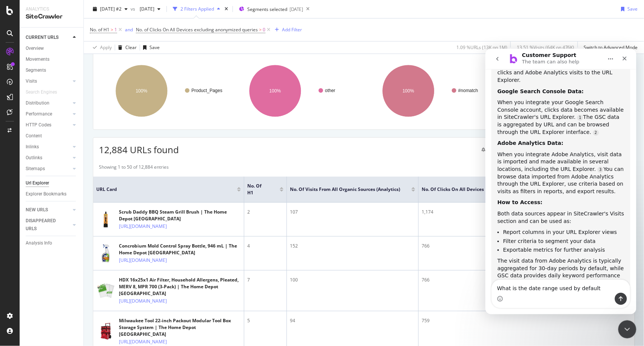  Describe the element at coordinates (139, 10) in the screenshot. I see `div: Close` at that location.